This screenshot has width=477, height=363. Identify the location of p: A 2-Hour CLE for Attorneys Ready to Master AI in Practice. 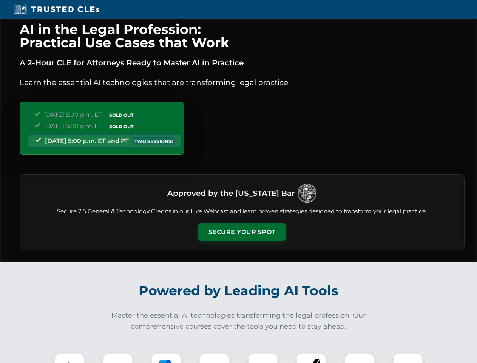
(242, 63).